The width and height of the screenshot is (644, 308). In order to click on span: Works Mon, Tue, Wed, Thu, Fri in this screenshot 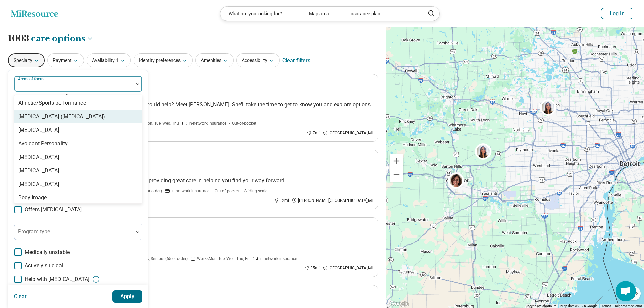, I will do `click(223, 259)`.